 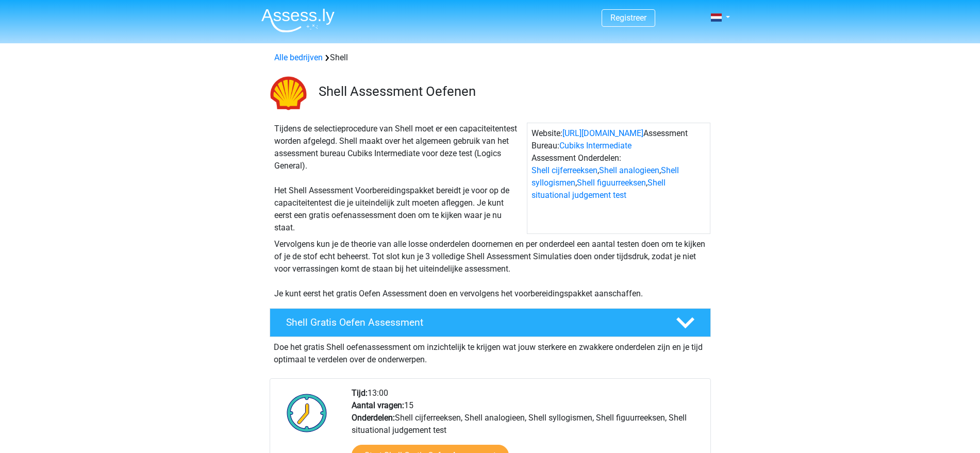 I want to click on a: Shell cijferreeksen, so click(x=564, y=170).